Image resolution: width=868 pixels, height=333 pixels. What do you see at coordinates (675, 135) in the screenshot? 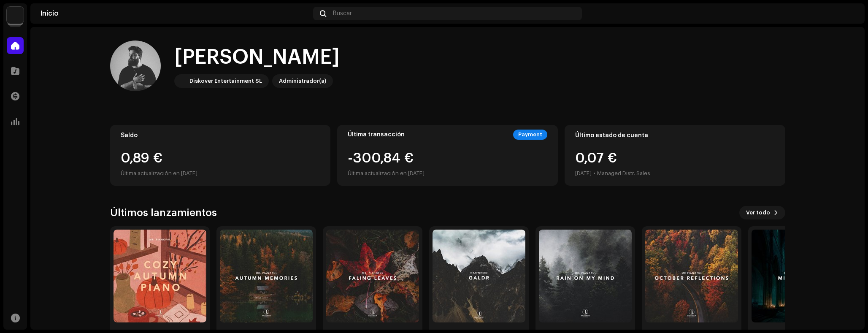
I see `div: Último estado de cuenta` at bounding box center [675, 135].